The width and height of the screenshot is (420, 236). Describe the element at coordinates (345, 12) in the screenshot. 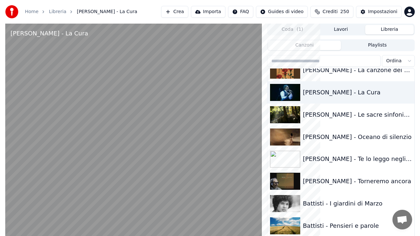

I see `span: 250` at that location.